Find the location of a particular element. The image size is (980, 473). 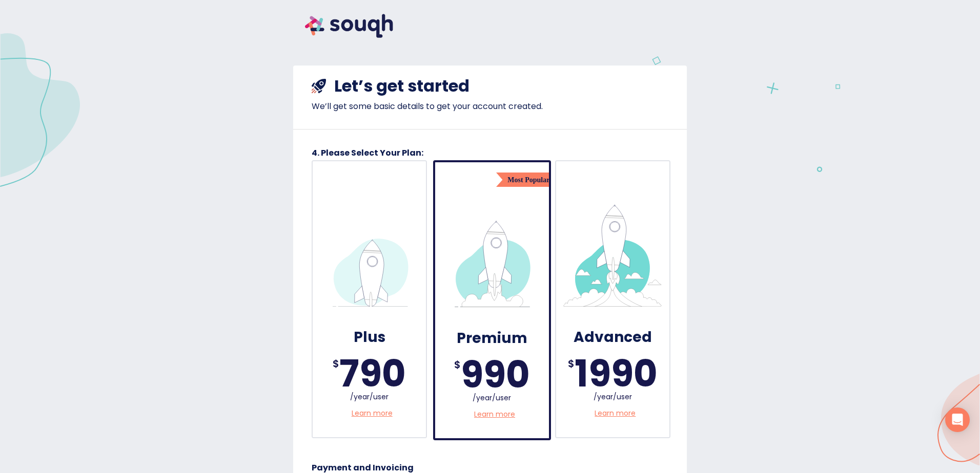

img: Most-Popular.svg is located at coordinates (528, 180).